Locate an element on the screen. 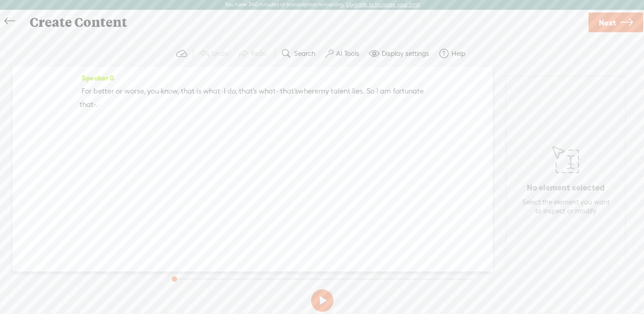  label: AI Tools is located at coordinates (348, 54).